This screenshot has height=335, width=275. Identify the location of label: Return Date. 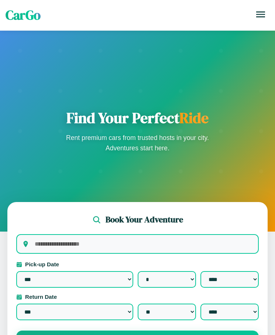
(137, 296).